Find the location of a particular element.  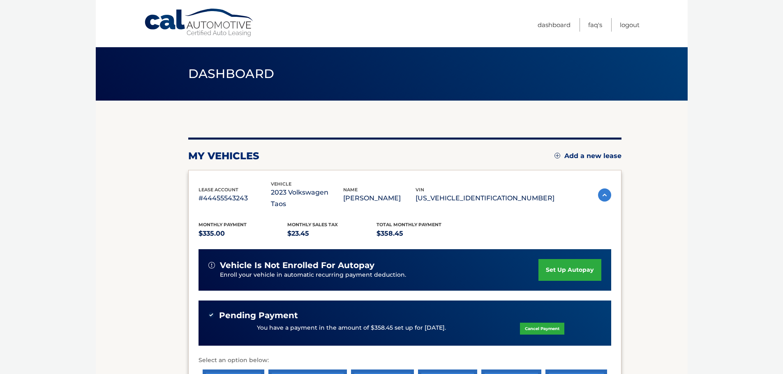

span: name is located at coordinates (350, 190).